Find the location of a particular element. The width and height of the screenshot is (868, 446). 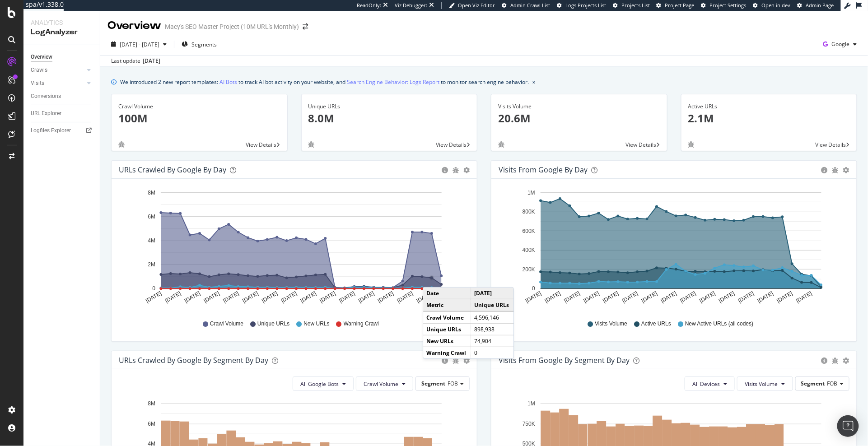

a: AI Bots is located at coordinates (228, 81).